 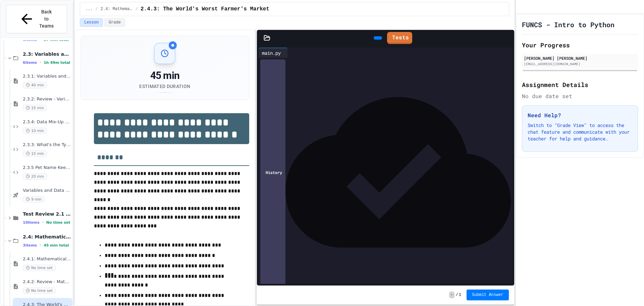 What do you see at coordinates (459, 295) in the screenshot?
I see `span: 1` at bounding box center [459, 295].